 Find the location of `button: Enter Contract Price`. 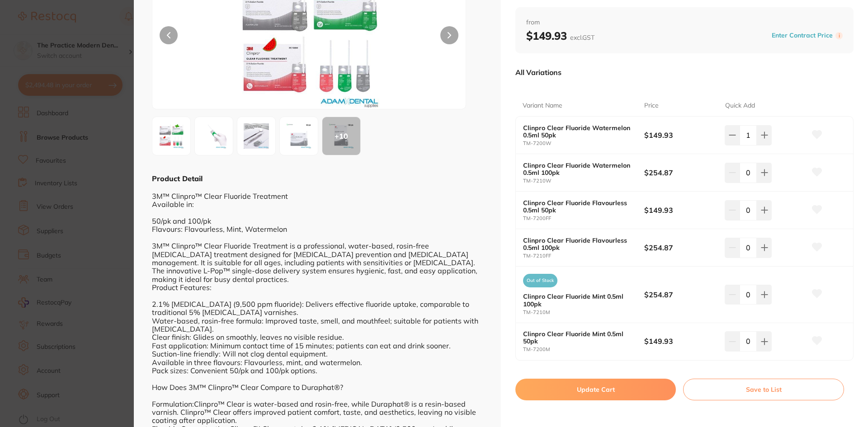

button: Enter Contract Price is located at coordinates (802, 35).